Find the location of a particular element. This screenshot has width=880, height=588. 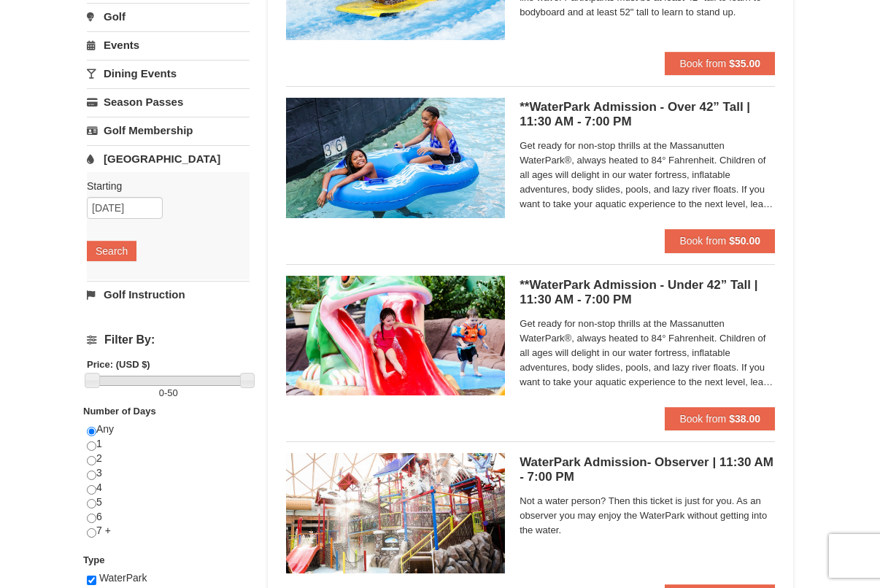

button: Book from $50.00 is located at coordinates (719, 241).